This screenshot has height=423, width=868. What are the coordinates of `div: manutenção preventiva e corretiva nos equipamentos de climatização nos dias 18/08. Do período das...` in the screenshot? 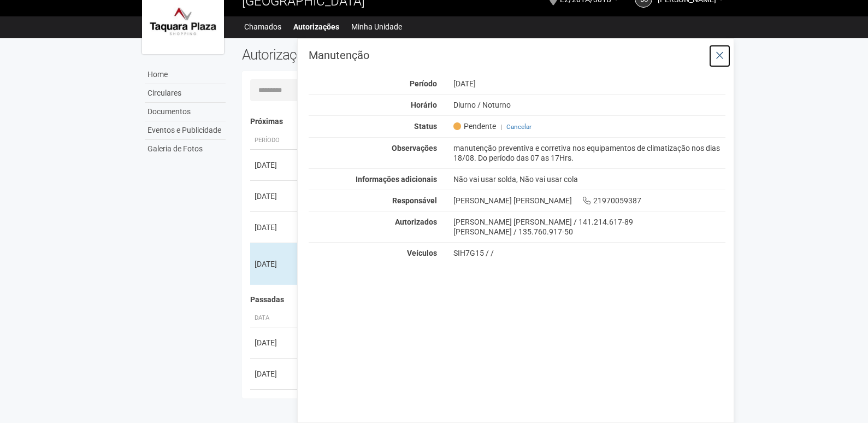 It's located at (589, 153).